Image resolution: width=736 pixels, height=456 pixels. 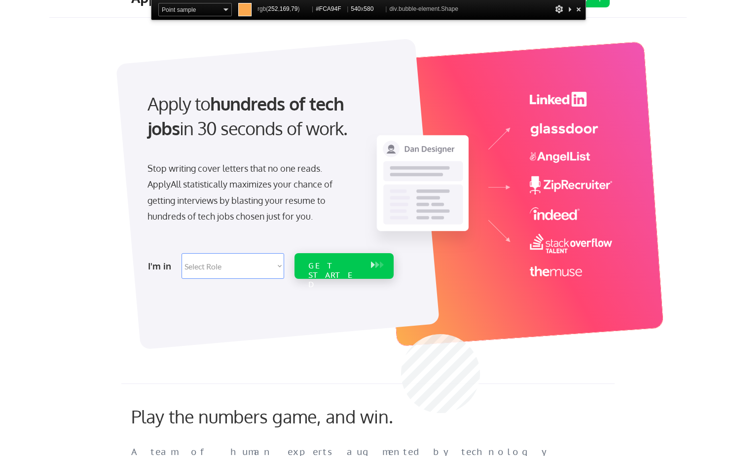 What do you see at coordinates (335, 275) in the screenshot?
I see `div: GET STARTED` at bounding box center [335, 275].